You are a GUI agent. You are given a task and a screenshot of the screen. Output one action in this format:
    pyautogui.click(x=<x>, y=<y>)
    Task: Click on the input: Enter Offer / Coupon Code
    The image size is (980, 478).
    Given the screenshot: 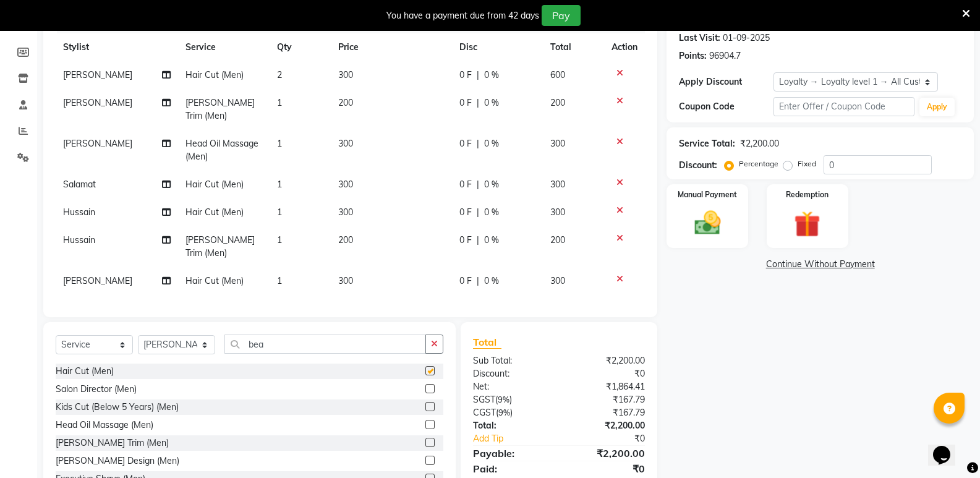 What is the action you would take?
    pyautogui.click(x=844, y=107)
    